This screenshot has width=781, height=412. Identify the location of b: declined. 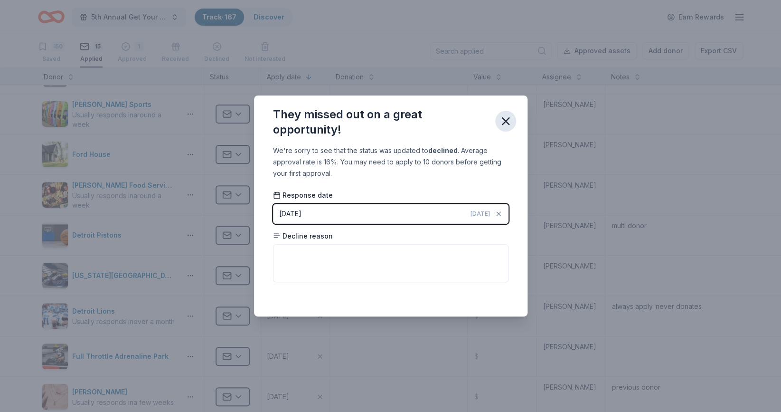
(443, 150).